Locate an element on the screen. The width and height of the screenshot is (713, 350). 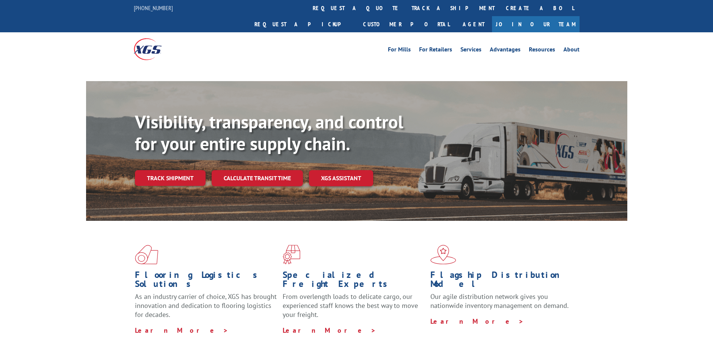
a: About is located at coordinates (571, 51).